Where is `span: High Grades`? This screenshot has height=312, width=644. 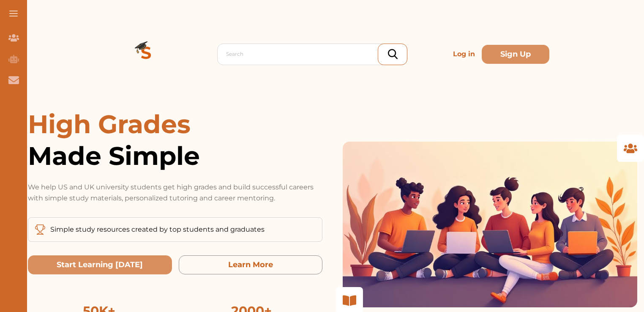
span: High Grades is located at coordinates (109, 124).